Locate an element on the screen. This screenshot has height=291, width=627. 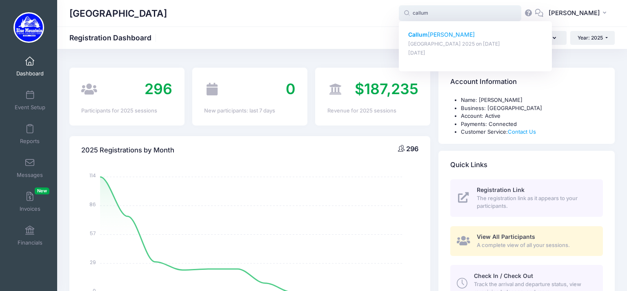
span: A complete view of all your sessions. is located at coordinates (535, 246).